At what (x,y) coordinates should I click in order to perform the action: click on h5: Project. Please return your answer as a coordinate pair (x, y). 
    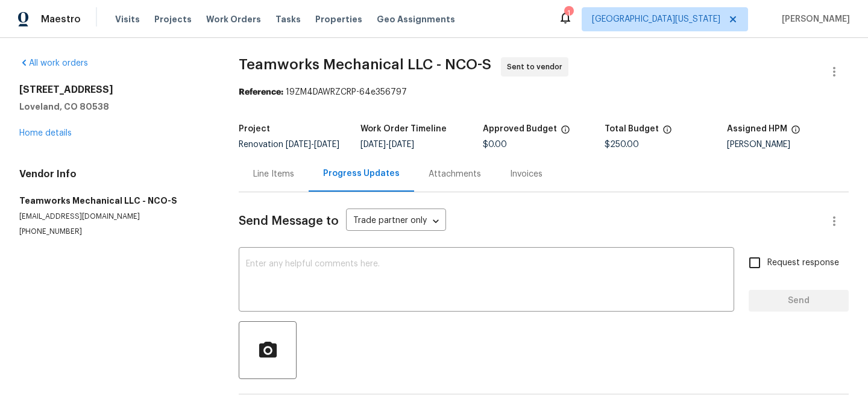
    Looking at the image, I should click on (254, 129).